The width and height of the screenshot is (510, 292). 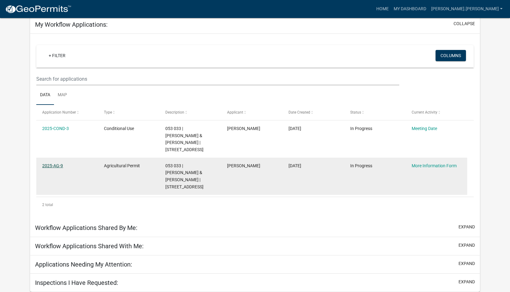 I want to click on span: 08/01/2025, so click(x=295, y=128).